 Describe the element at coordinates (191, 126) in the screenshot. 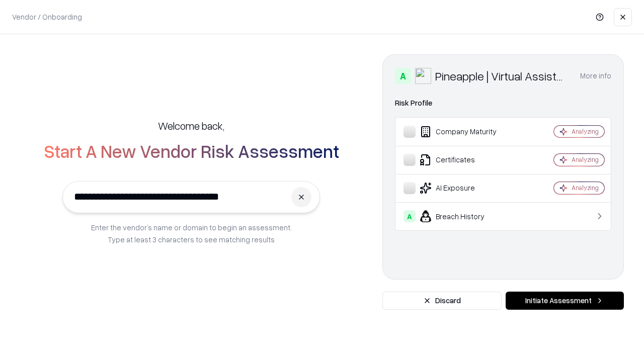

I see `h5: Welcome back,` at that location.